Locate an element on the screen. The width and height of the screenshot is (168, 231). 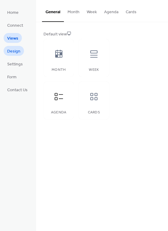
a: Connect is located at coordinates (15, 25).